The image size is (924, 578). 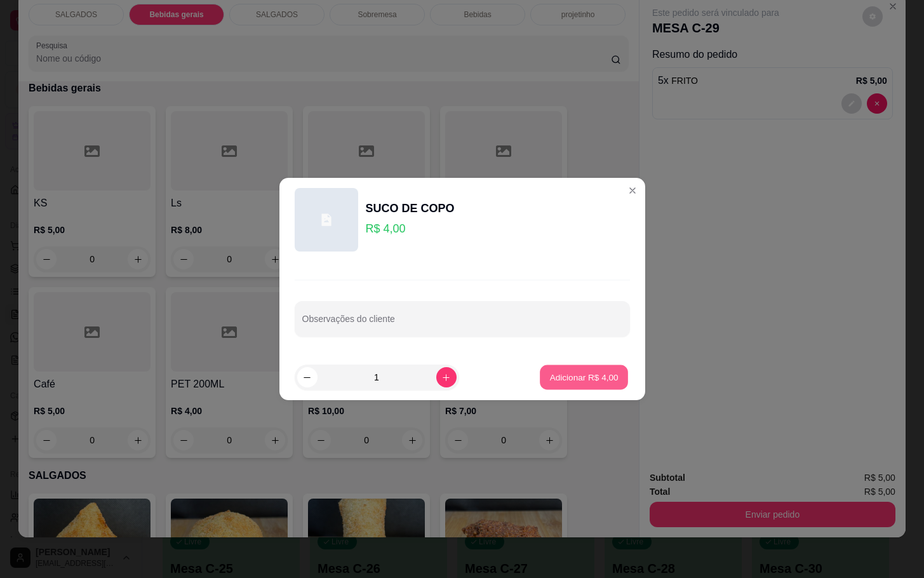 I want to click on button: decrease-product-quantity, so click(x=307, y=377).